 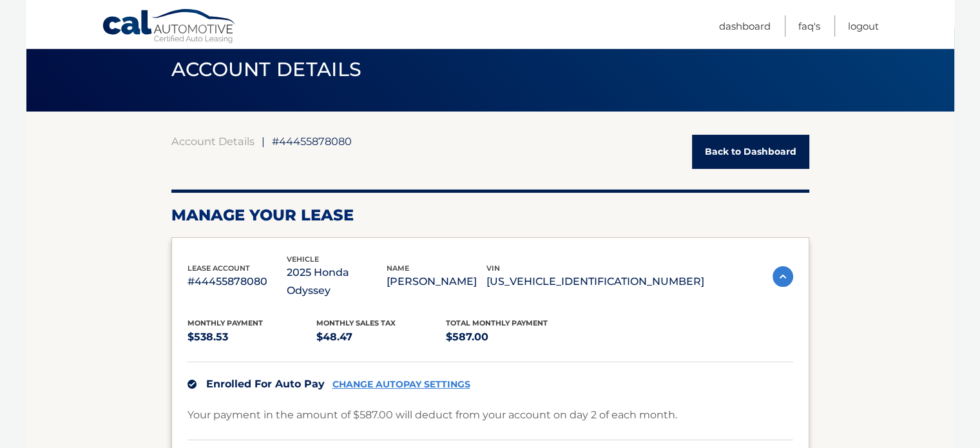 I want to click on span: Monthly sales Tax, so click(x=356, y=323).